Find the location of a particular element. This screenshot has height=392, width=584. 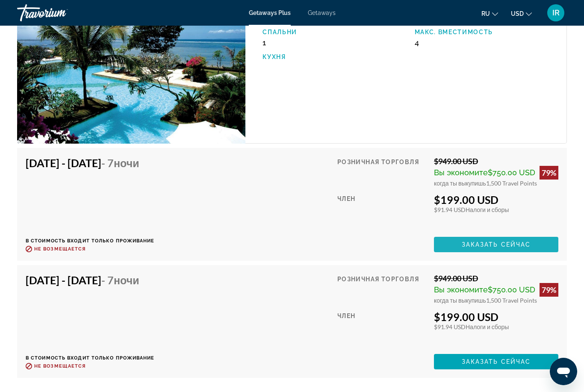

a: Getaways Plus is located at coordinates (270, 13).